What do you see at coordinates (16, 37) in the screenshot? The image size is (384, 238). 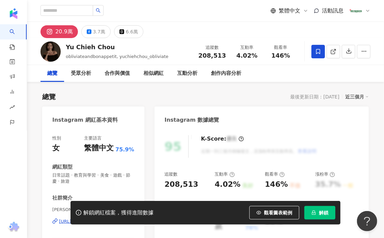 I see `a: search` at bounding box center [16, 37].